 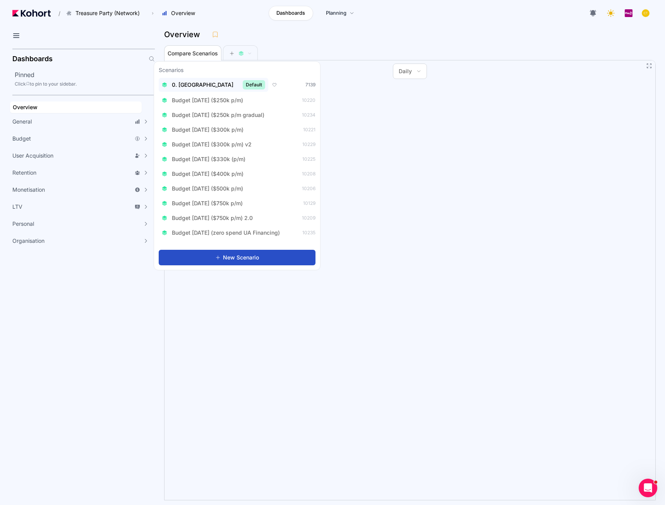 I want to click on span: Planning, so click(x=336, y=13).